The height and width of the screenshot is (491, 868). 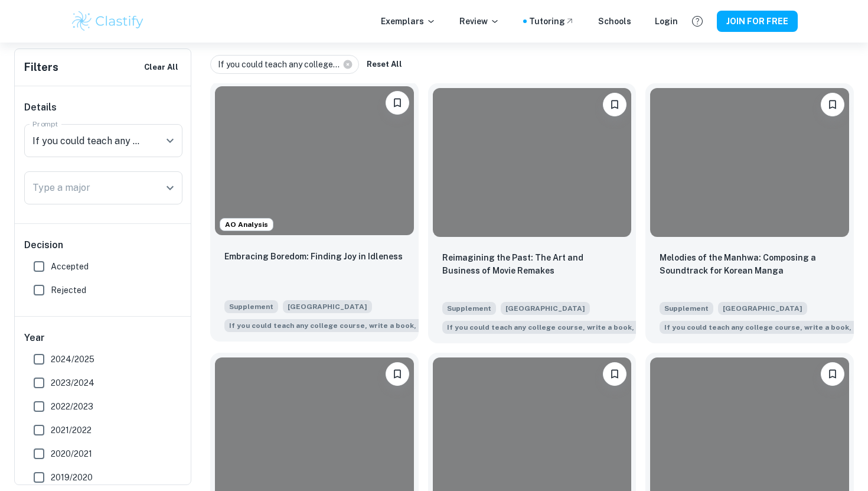 What do you see at coordinates (384, 64) in the screenshot?
I see `button: Reset All` at bounding box center [384, 64].